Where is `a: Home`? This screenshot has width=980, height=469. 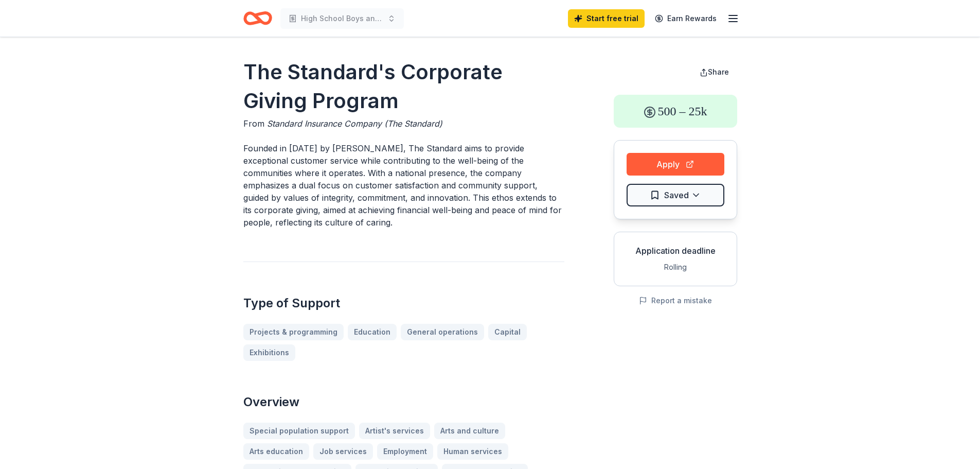 a: Home is located at coordinates (258, 18).